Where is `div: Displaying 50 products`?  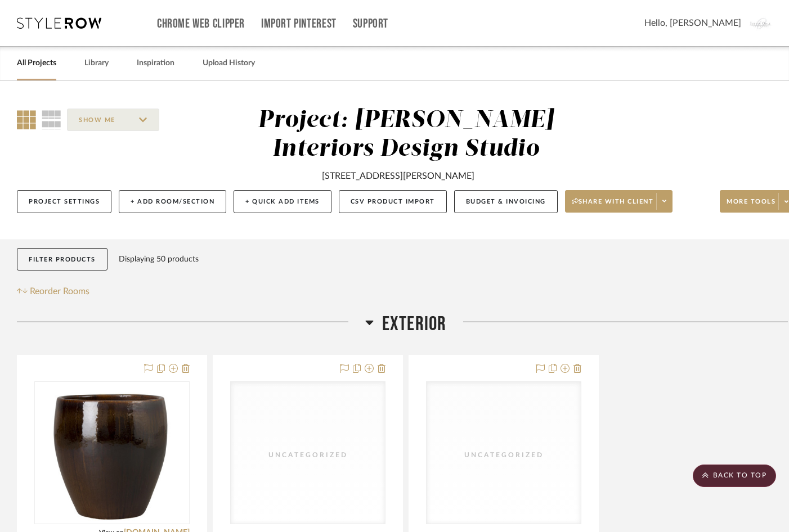 div: Displaying 50 products is located at coordinates (158, 259).